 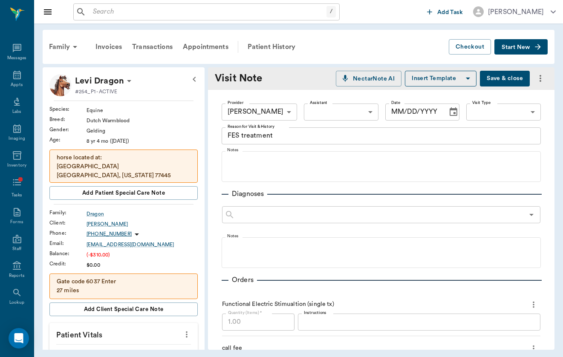 I want to click on label: Instructions, so click(x=315, y=313).